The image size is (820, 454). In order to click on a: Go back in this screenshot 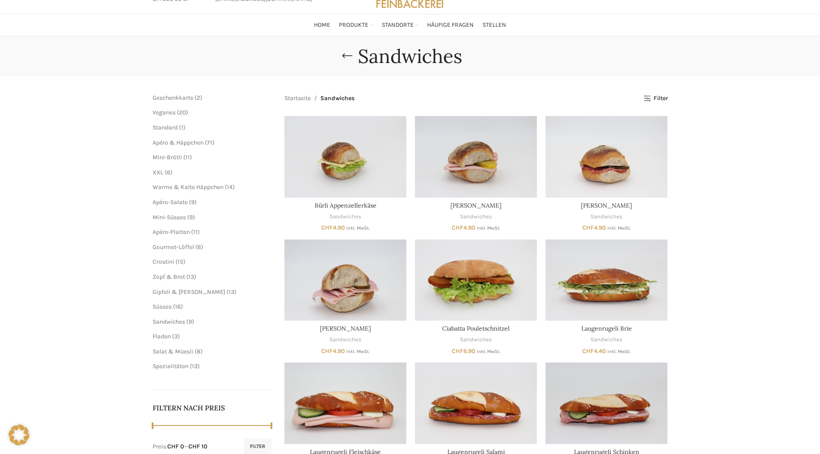, I will do `click(347, 56)`.